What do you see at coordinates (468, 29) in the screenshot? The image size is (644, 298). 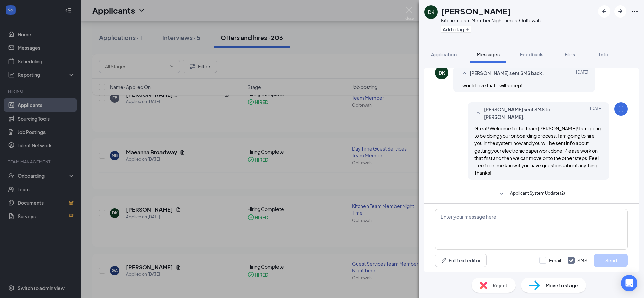 I see `svg: Plus` at bounding box center [468, 29].